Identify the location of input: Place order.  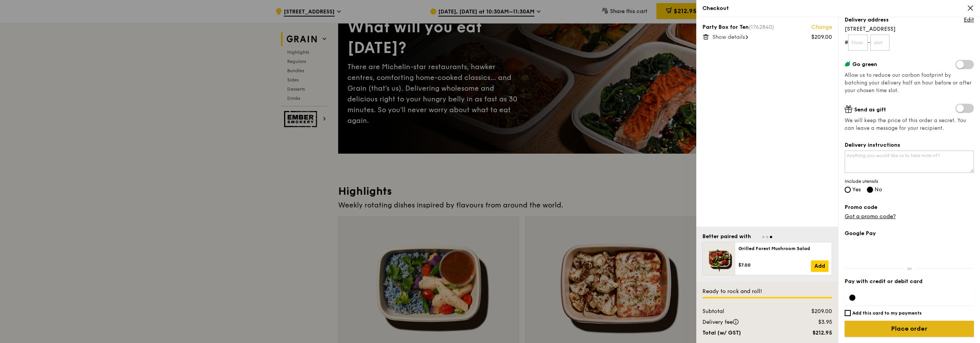
(909, 329).